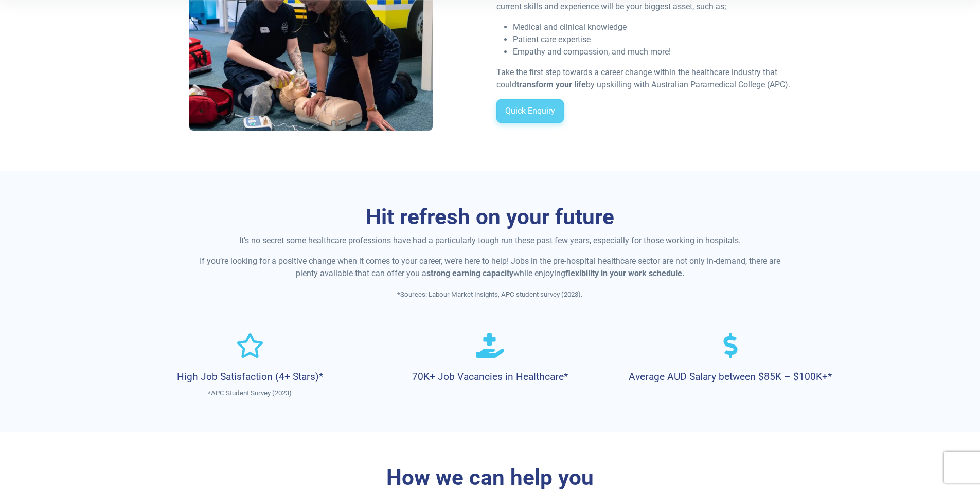  Describe the element at coordinates (643, 79) in the screenshot. I see `p: Take the first step towards a career change within the healthcare industry that could by upskilli...` at that location.